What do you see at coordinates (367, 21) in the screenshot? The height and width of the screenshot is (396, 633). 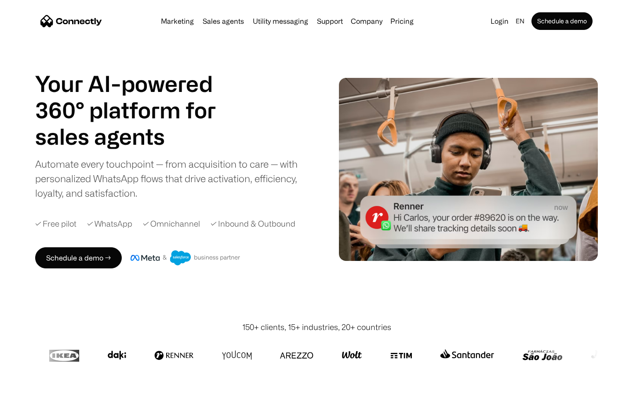 I see `div: Company` at bounding box center [367, 21].